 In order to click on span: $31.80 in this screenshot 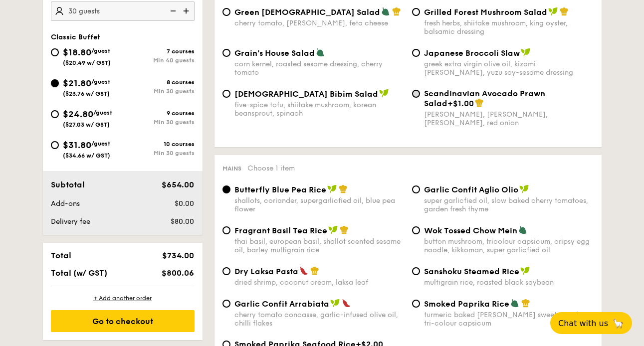, I will do `click(76, 145)`.